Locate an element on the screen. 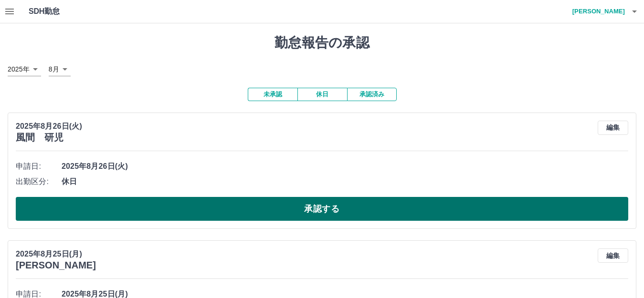  div: 2025年 is located at coordinates (24, 69).